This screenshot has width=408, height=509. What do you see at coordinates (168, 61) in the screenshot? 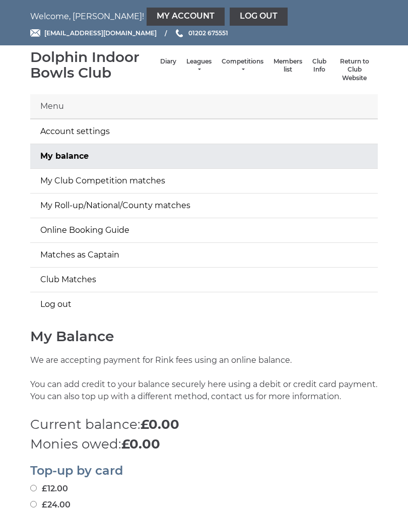
I see `a: Diary` at bounding box center [168, 61].